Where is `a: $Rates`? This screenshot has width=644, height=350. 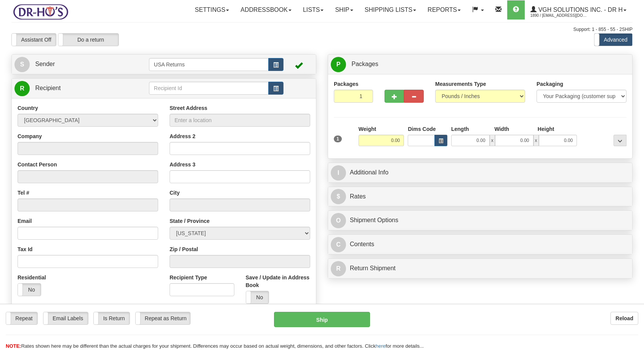 a: $Rates is located at coordinates (480, 196).